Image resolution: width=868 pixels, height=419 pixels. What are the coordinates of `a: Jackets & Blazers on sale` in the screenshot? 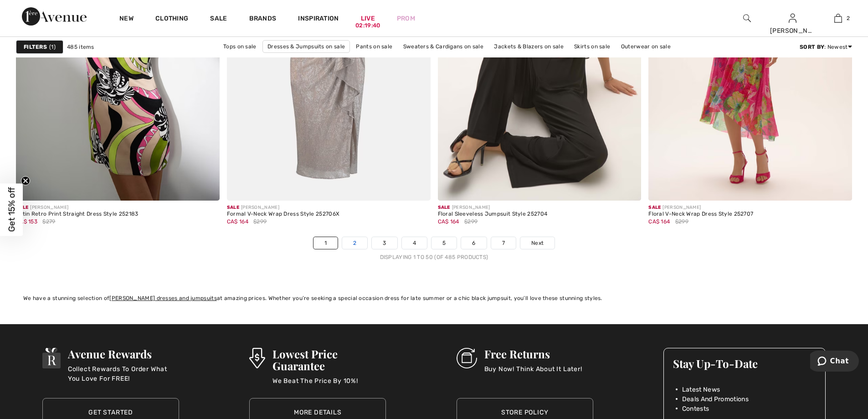 It's located at (529, 46).